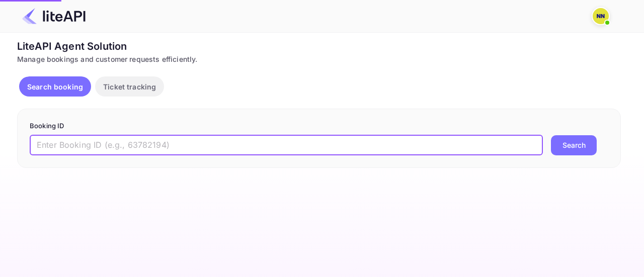 Image resolution: width=644 pixels, height=277 pixels. Describe the element at coordinates (129, 87) in the screenshot. I see `p: Ticket tracking` at that location.